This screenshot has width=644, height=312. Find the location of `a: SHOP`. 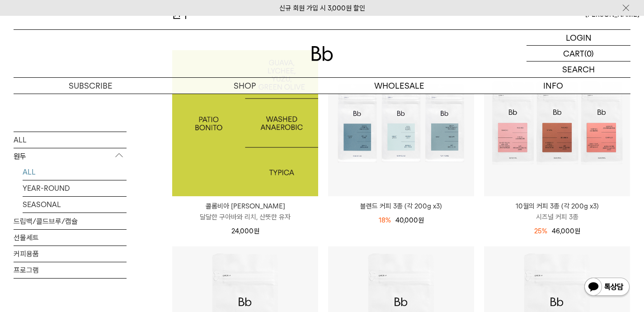

a: SHOP is located at coordinates (244, 85).